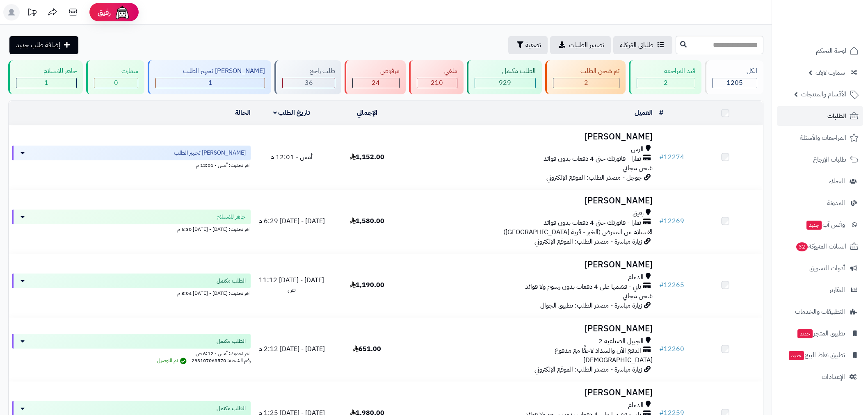 Image resolution: width=868 pixels, height=415 pixels. Describe the element at coordinates (820, 225) in the screenshot. I see `a: وآتس آبجديد` at that location.